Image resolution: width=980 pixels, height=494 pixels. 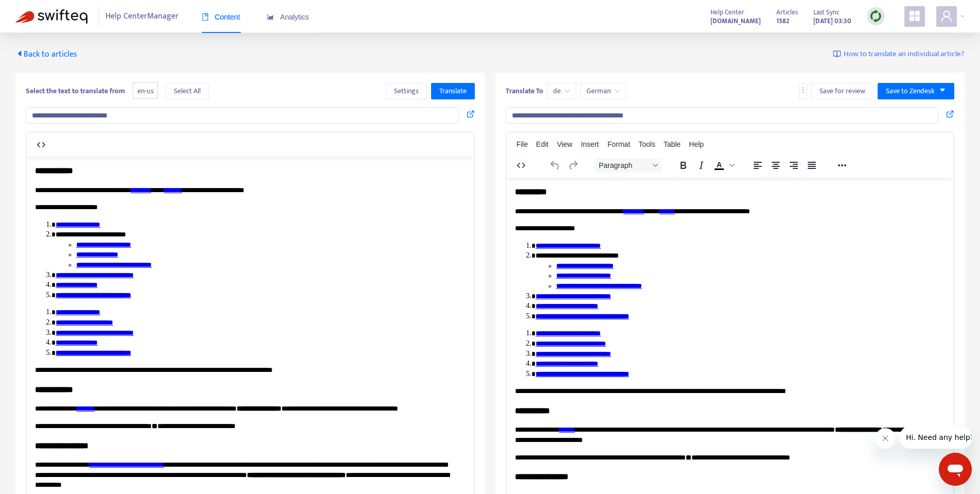 What do you see at coordinates (619, 144) in the screenshot?
I see `span: Format` at bounding box center [619, 144].